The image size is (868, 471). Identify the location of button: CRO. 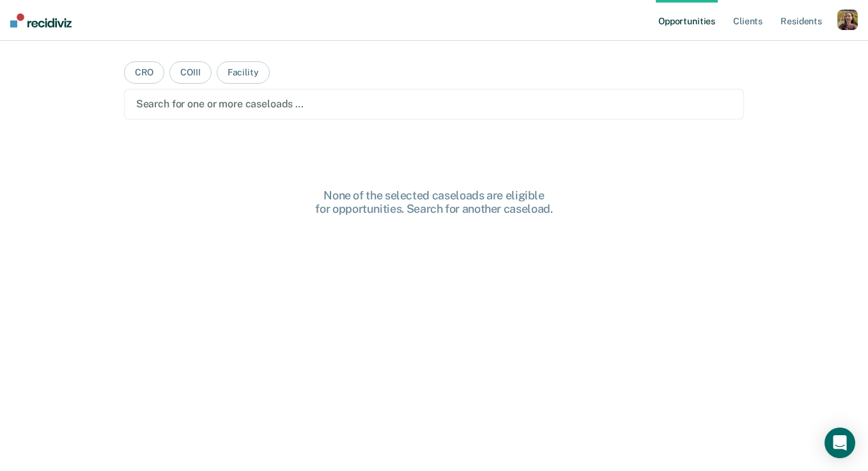
(144, 72).